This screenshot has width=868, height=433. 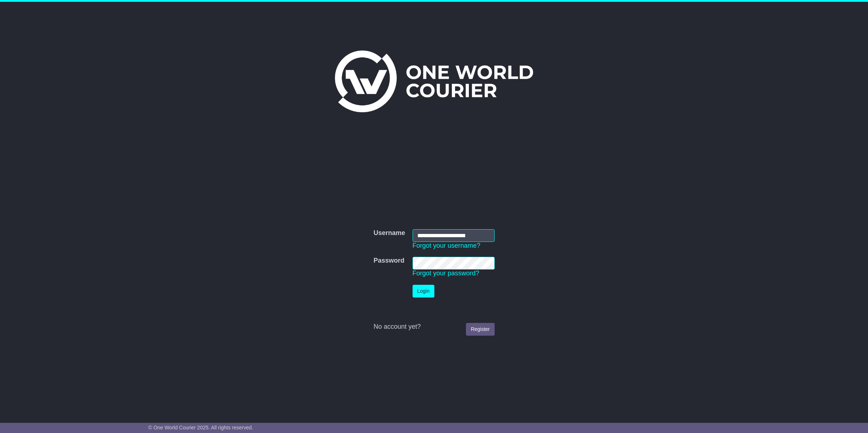 I want to click on a: Forgot your password?, so click(x=446, y=273).